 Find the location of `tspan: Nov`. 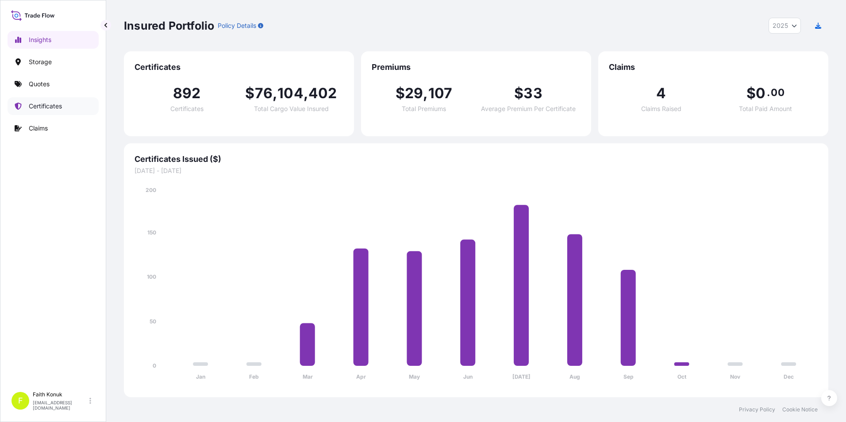

tspan: Nov is located at coordinates (735, 376).